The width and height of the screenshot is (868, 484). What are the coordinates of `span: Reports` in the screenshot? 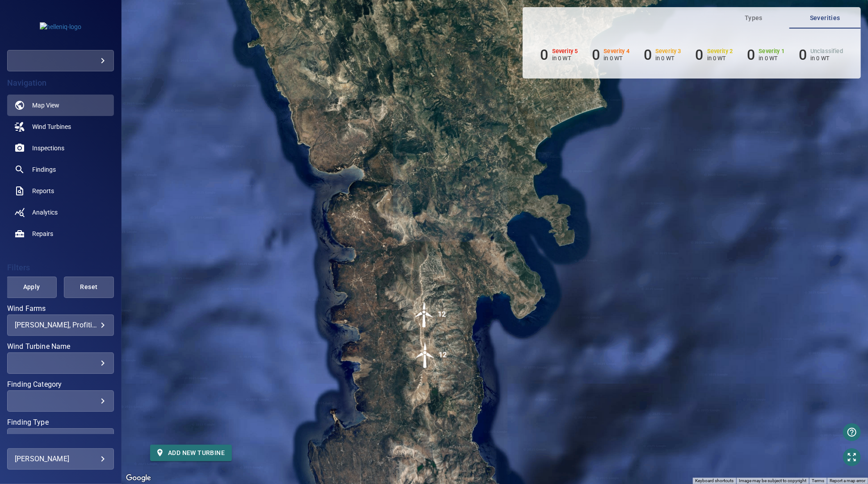 It's located at (42, 191).